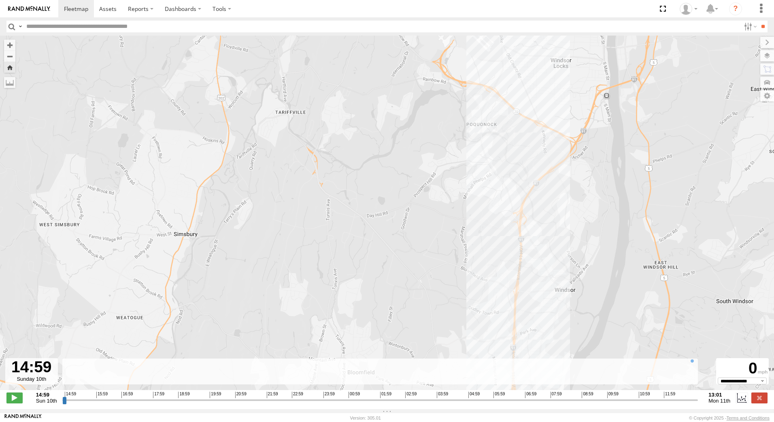 The width and height of the screenshot is (774, 422). I want to click on span: 20:59, so click(241, 395).